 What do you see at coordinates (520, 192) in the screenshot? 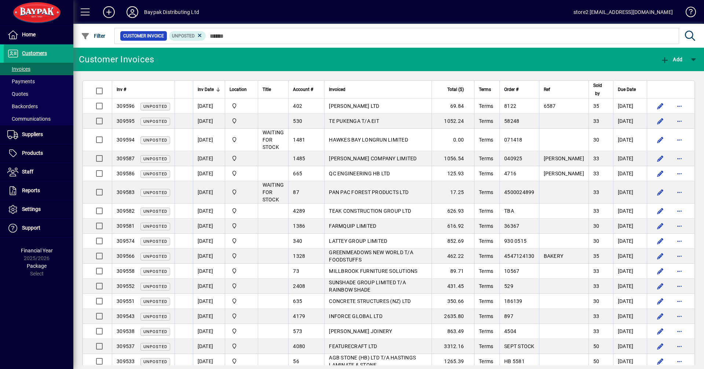
I see `span: 4500024899` at bounding box center [520, 192].